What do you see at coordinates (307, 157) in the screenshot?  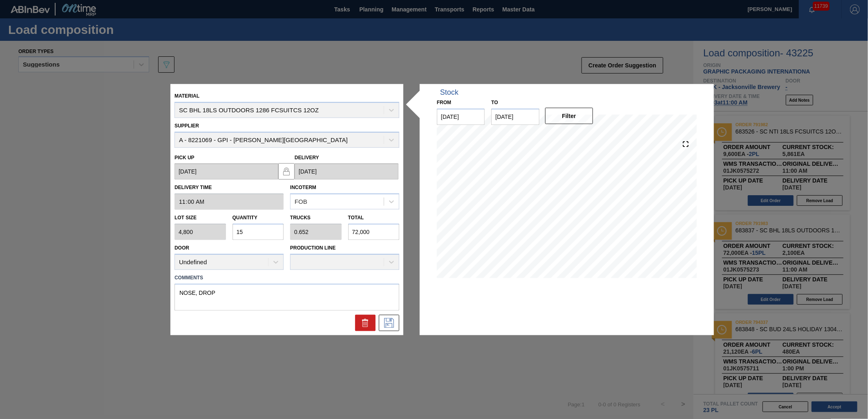 I see `label: Delivery` at bounding box center [307, 157].